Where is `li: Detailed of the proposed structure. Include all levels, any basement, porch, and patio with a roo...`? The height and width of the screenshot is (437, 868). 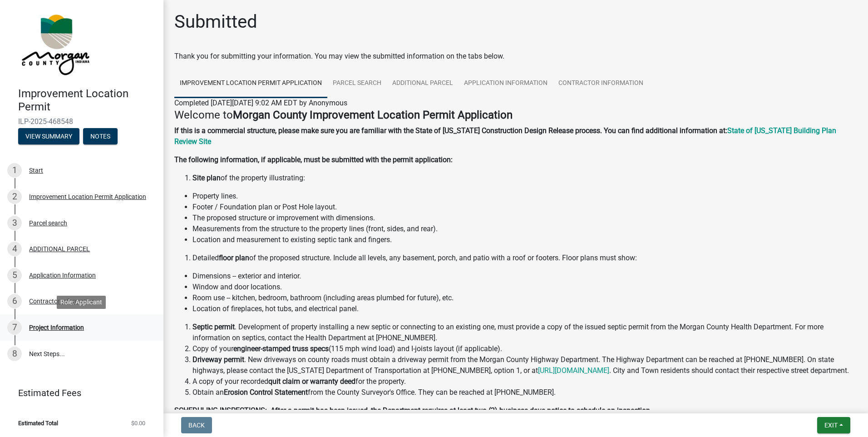
li: Detailed of the proposed structure. Include all levels, any basement, porch, and patio with a roo... is located at coordinates (525, 258).